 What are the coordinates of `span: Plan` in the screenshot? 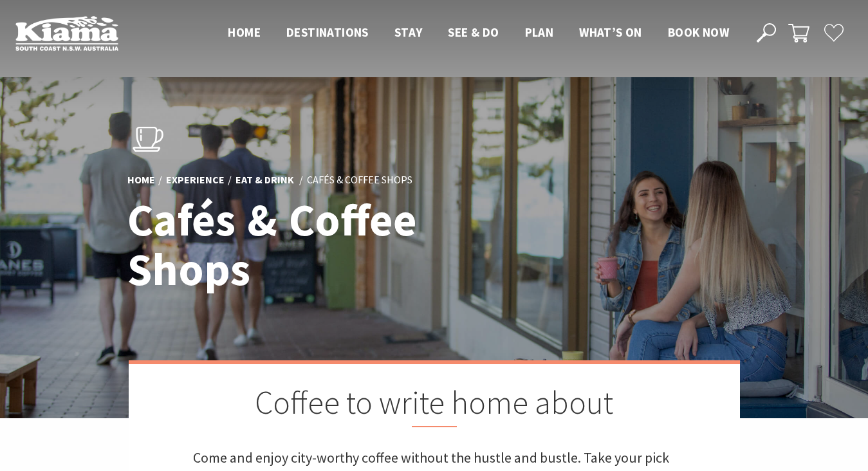 It's located at (539, 32).